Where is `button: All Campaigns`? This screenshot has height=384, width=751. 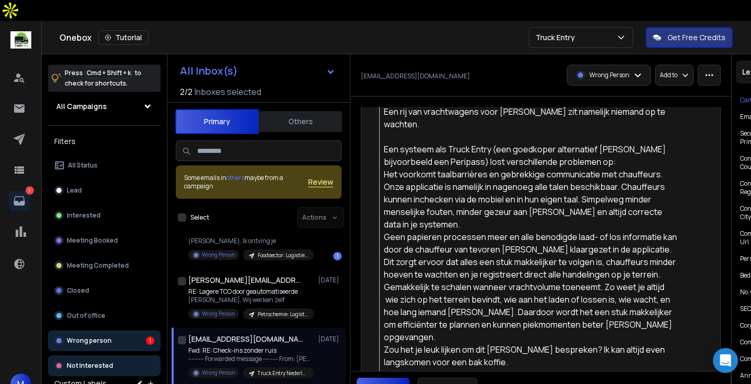
button: All Campaigns is located at coordinates (104, 106).